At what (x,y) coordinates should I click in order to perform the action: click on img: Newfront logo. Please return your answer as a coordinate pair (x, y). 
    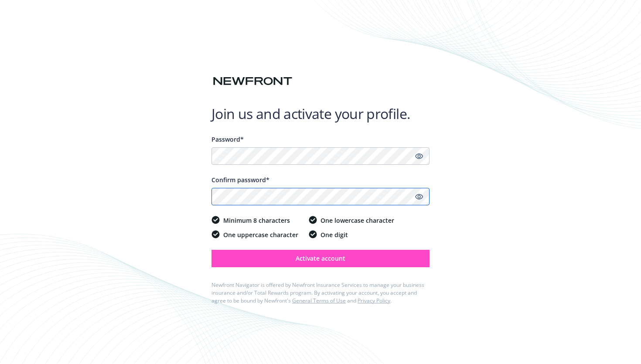
    Looking at the image, I should click on (252, 81).